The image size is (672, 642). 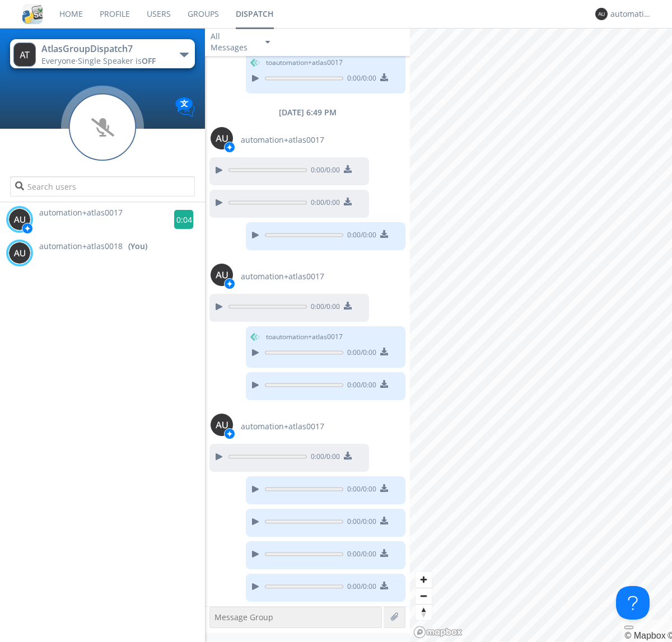 What do you see at coordinates (424, 580) in the screenshot?
I see `button: Zoom in` at bounding box center [424, 580].